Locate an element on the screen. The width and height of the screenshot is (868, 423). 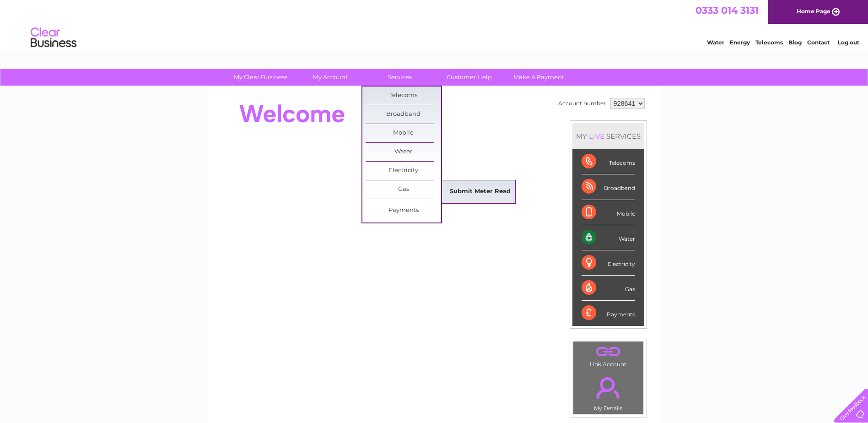
a: Electricity is located at coordinates (404, 170).